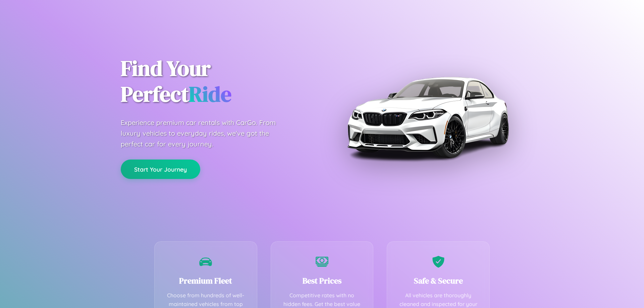  Describe the element at coordinates (210, 94) in the screenshot. I see `span: Ride` at that location.